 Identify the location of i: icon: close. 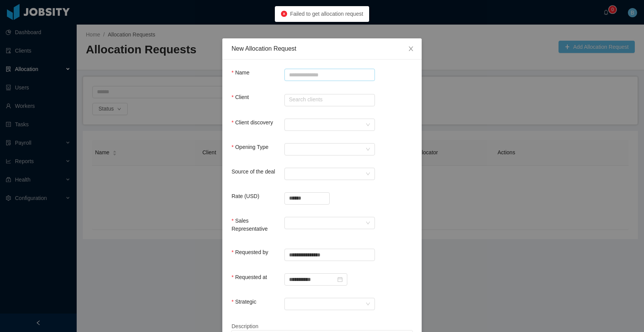
(411, 48).